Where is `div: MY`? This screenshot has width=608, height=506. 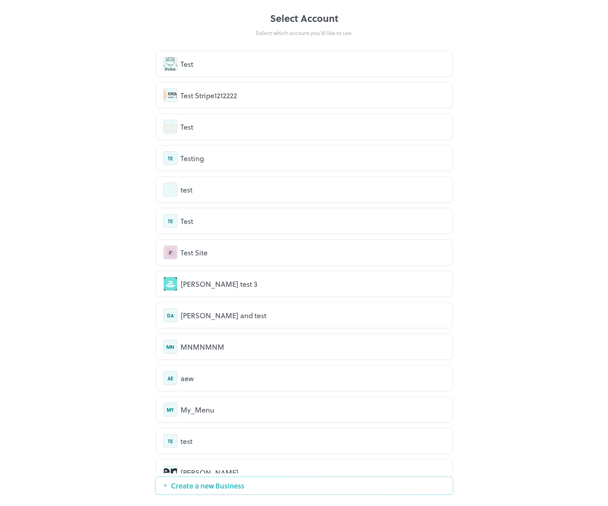
div: MY is located at coordinates (170, 409).